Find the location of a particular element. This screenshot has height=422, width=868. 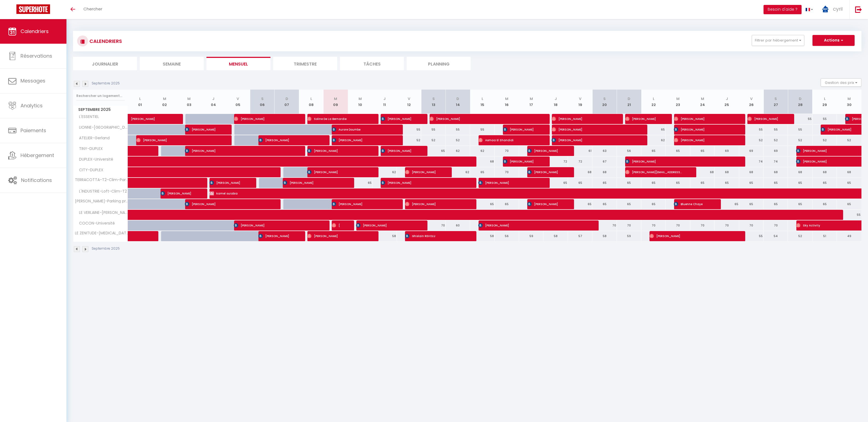

th: 18 is located at coordinates (555, 102).